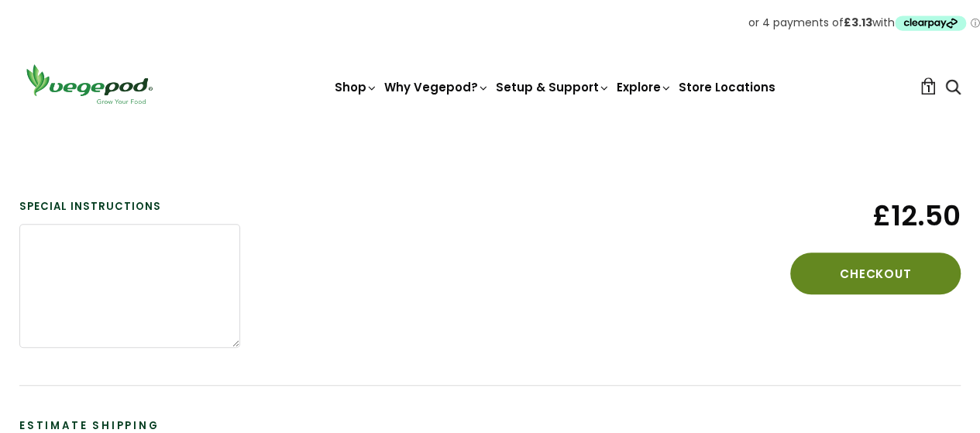 The width and height of the screenshot is (980, 433). What do you see at coordinates (850, 215) in the screenshot?
I see `span: £12.50` at bounding box center [850, 215].